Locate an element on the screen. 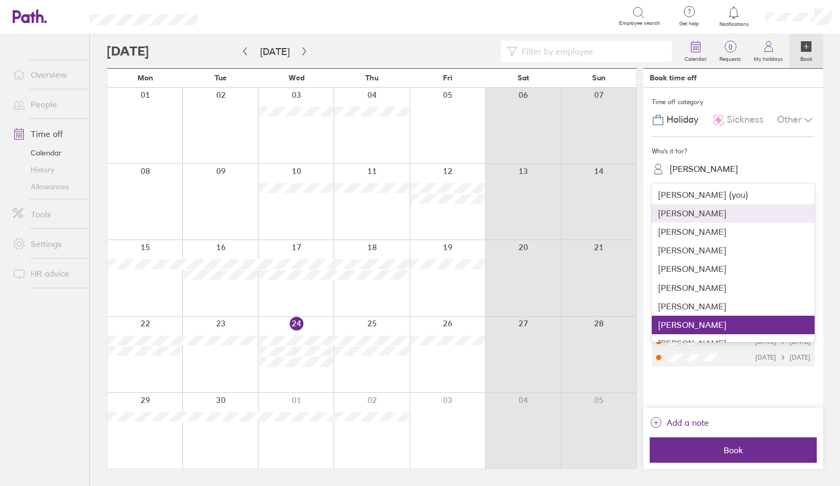 This screenshot has height=486, width=840. button: Book is located at coordinates (733, 450).